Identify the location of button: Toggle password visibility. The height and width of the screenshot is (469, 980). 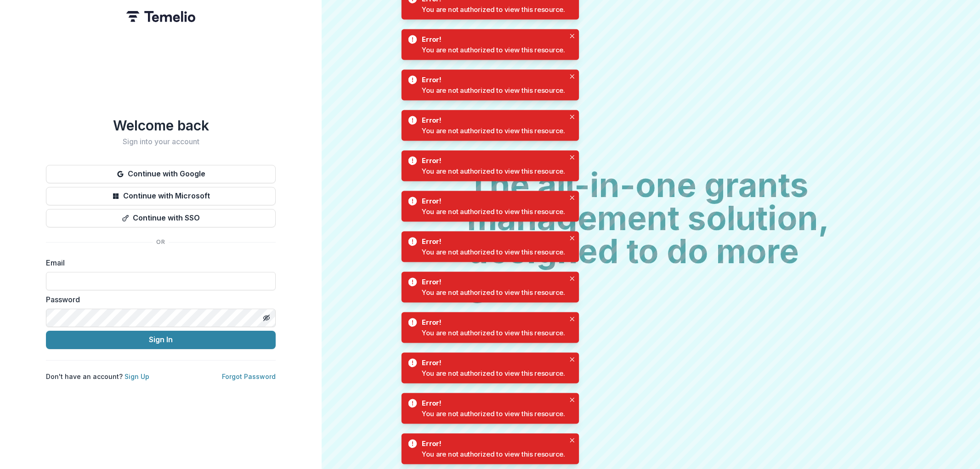
(267, 318).